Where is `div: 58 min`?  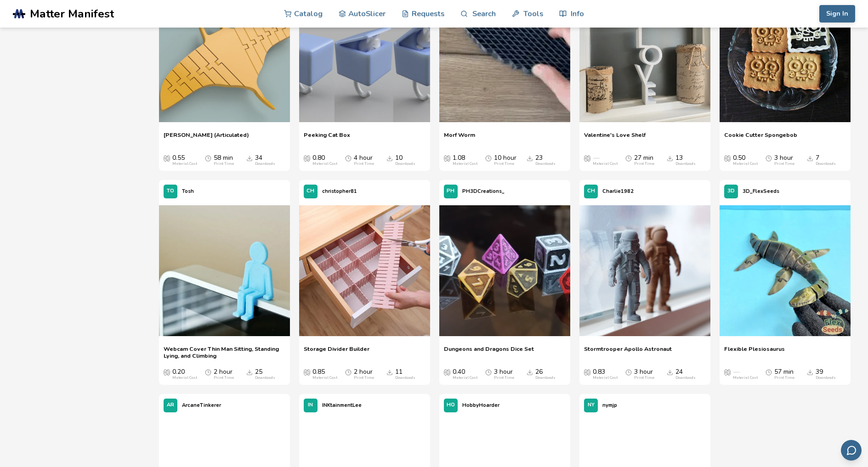
div: 58 min is located at coordinates (224, 161).